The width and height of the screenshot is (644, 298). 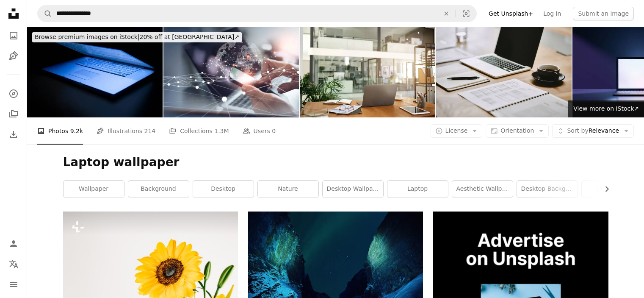 I want to click on a: Get Unsplash+, so click(x=511, y=14).